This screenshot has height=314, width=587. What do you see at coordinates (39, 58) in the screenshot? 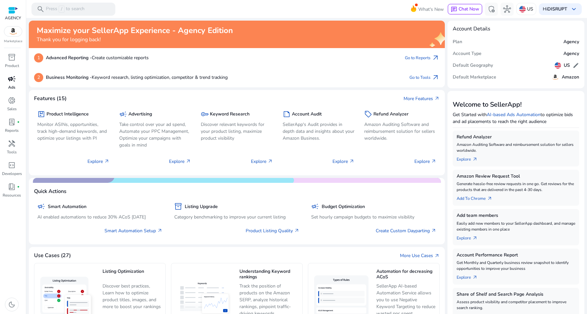
I see `p: 1` at bounding box center [39, 58].